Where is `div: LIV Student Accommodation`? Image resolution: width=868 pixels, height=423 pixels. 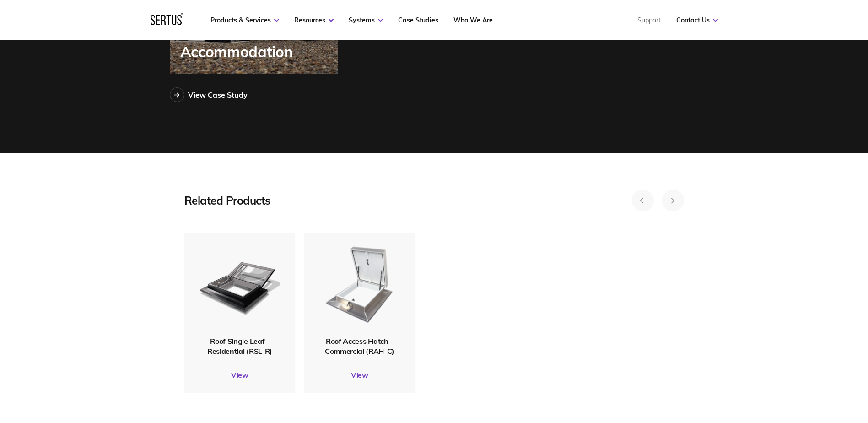 div: LIV Student Accommodation is located at coordinates (259, 43).